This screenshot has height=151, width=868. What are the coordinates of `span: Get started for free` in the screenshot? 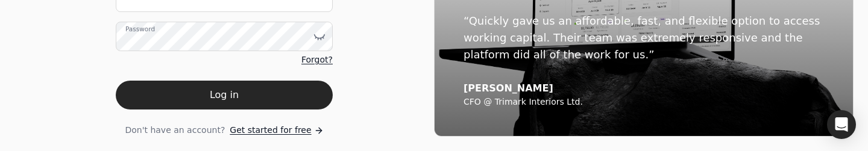 It's located at (270, 130).